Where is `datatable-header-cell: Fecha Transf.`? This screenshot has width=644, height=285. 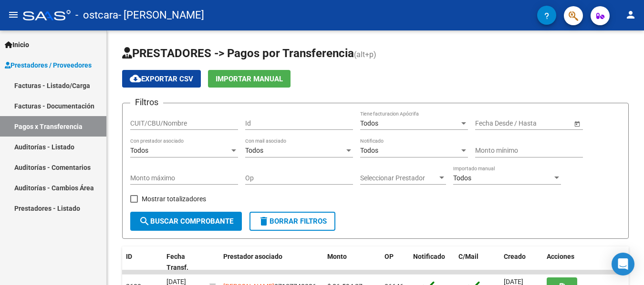 datatable-header-cell: Fecha Transf. is located at coordinates (184, 263).